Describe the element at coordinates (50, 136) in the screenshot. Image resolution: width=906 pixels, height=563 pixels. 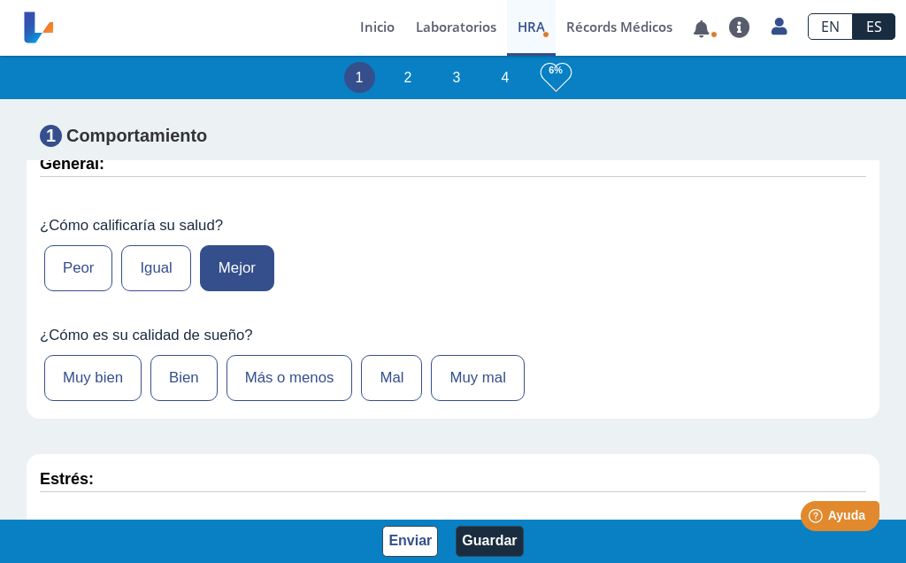
I see `span: 1` at that location.